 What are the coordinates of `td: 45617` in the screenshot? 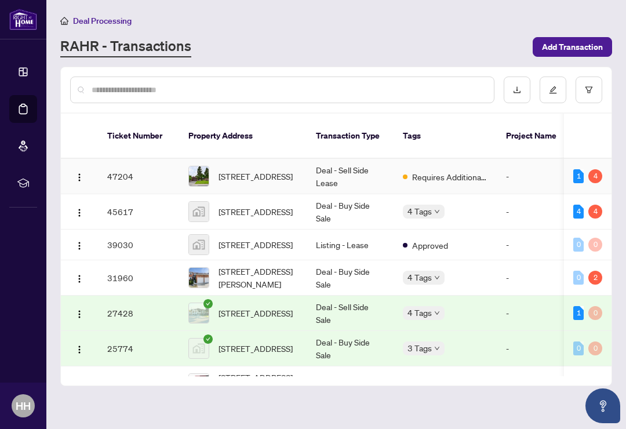 It's located at (139, 212).